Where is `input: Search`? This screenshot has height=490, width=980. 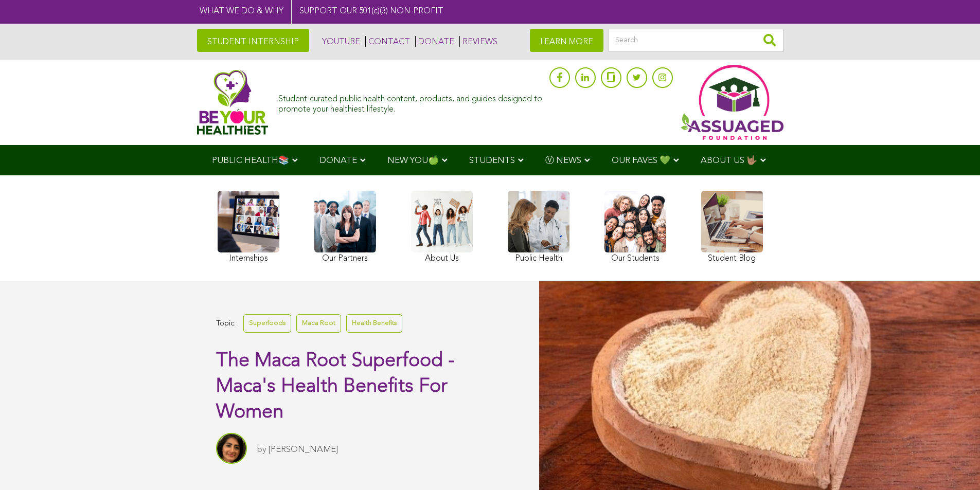 input: Search is located at coordinates (696, 40).